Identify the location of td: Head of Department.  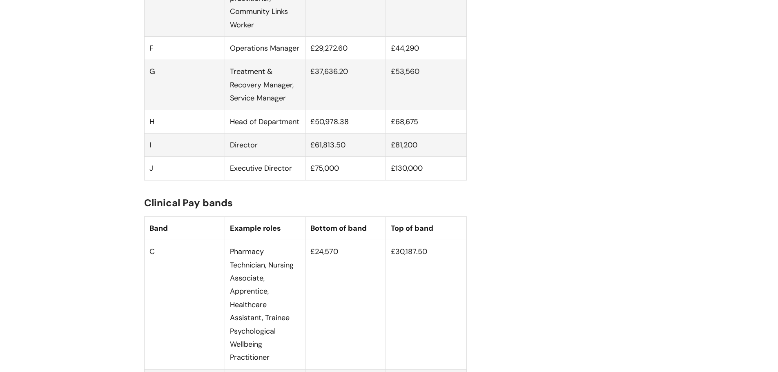
(265, 121).